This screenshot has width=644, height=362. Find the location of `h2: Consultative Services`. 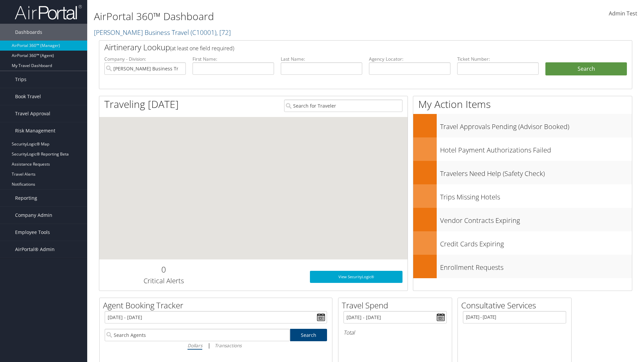

h2: Consultative Services is located at coordinates (516, 305).